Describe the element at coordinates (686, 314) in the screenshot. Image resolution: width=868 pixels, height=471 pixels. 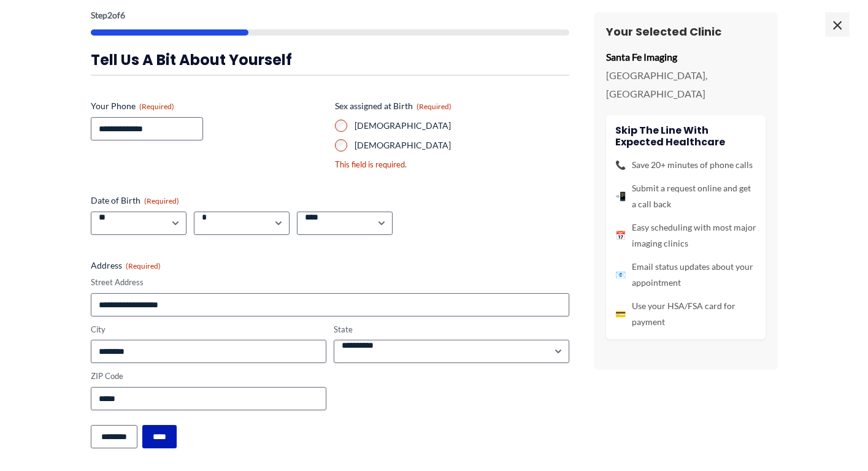
I see `li: Use your HSA/FSA card for payment` at that location.